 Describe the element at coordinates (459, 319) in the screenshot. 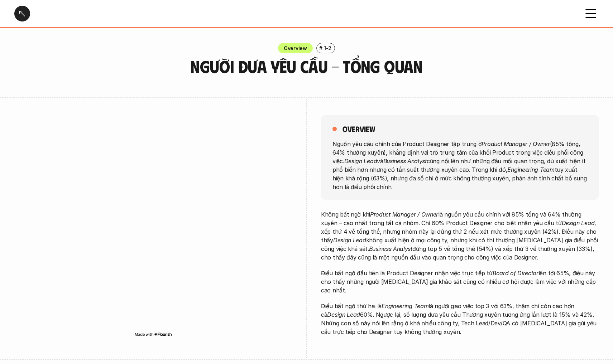

I see `p: Điều bất ngờ thứ hai là là người giao việc top 3 với 63%, thậm chí còn cao hơn cả 60%. Ngược lại,...` at that location.